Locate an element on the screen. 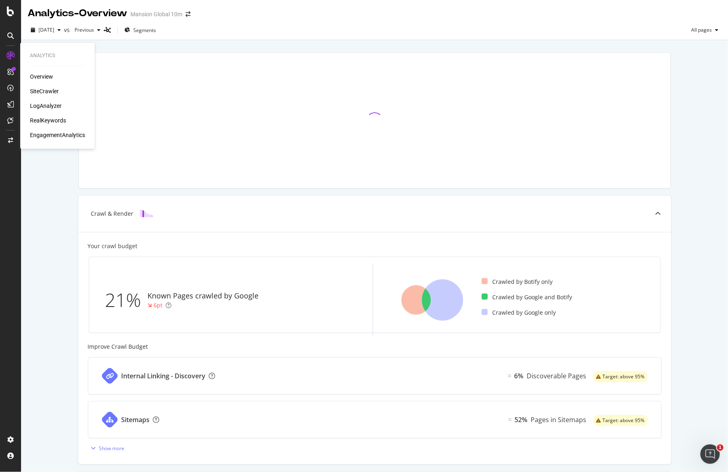 The image size is (728, 472). a: SitemapsEqual52%Pages in Sitemapswarning label is located at coordinates (375, 419).